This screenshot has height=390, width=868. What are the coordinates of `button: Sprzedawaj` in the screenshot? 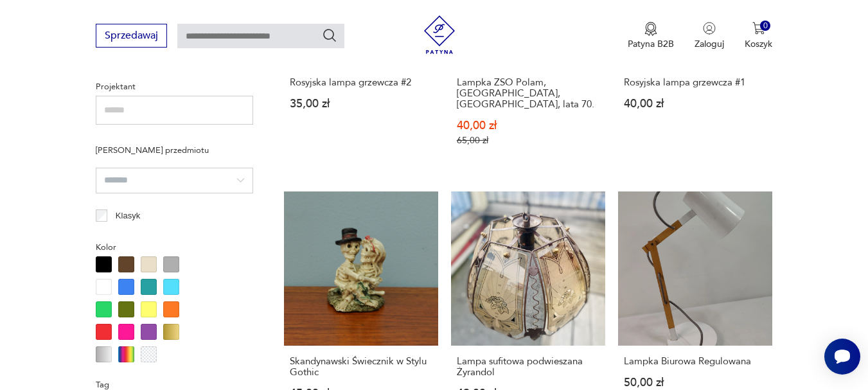 It's located at (131, 36).